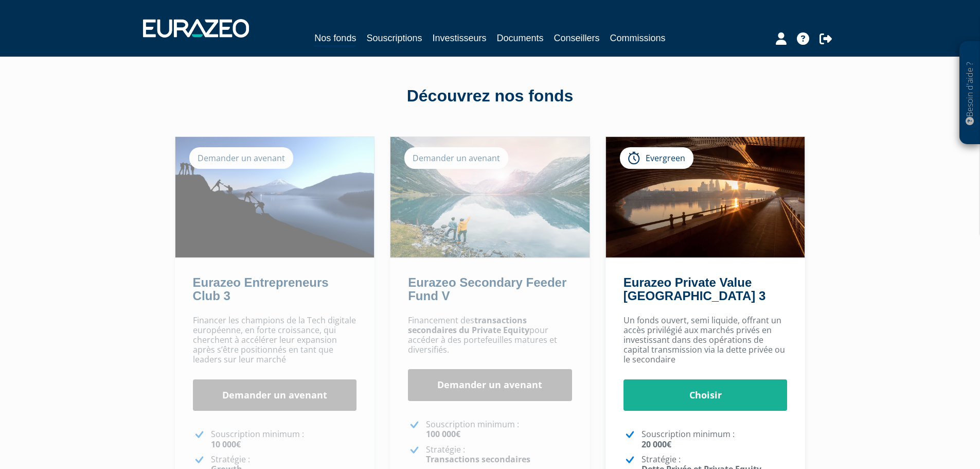  Describe the element at coordinates (459, 38) in the screenshot. I see `a: Investisseurs` at that location.